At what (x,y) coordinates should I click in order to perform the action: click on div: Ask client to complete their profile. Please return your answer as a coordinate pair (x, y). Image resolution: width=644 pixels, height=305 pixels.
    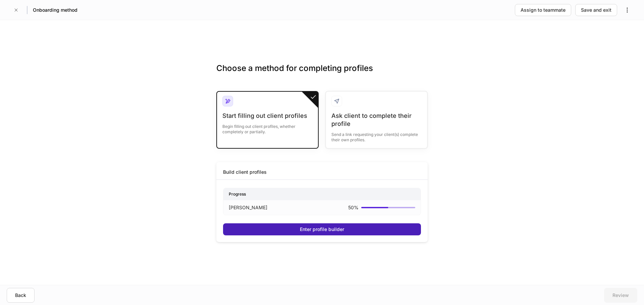
    Looking at the image, I should click on (376, 120).